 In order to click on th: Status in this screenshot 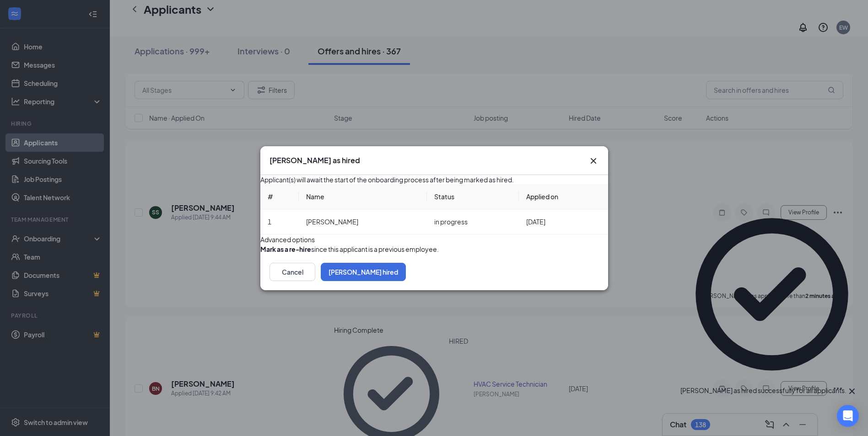, I will do `click(472, 197)`.